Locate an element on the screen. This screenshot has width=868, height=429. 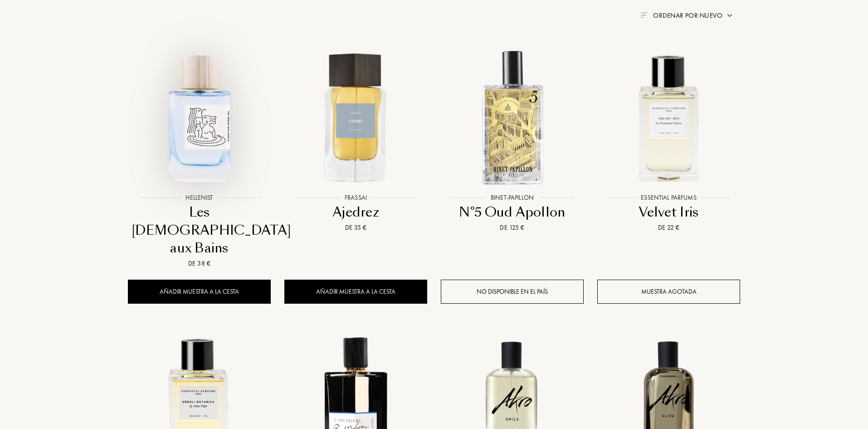
a: N°5 Oud Apollon Binet-PapillonBinet-PapillonN°5 Oud ApollonDe 125 € is located at coordinates (513, 140).